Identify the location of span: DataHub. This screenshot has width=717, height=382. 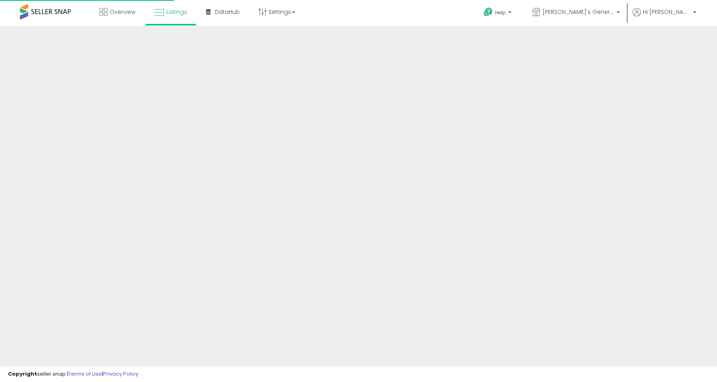
(227, 12).